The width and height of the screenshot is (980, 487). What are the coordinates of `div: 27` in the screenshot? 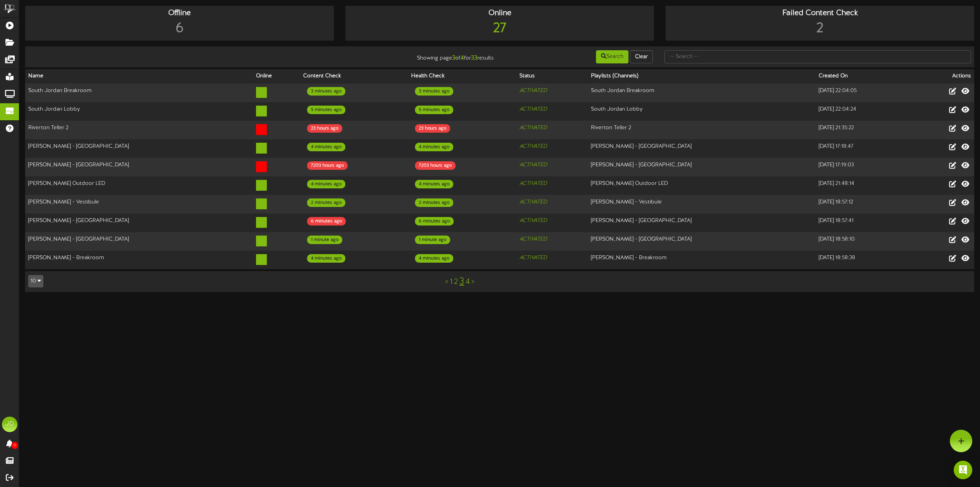 It's located at (500, 29).